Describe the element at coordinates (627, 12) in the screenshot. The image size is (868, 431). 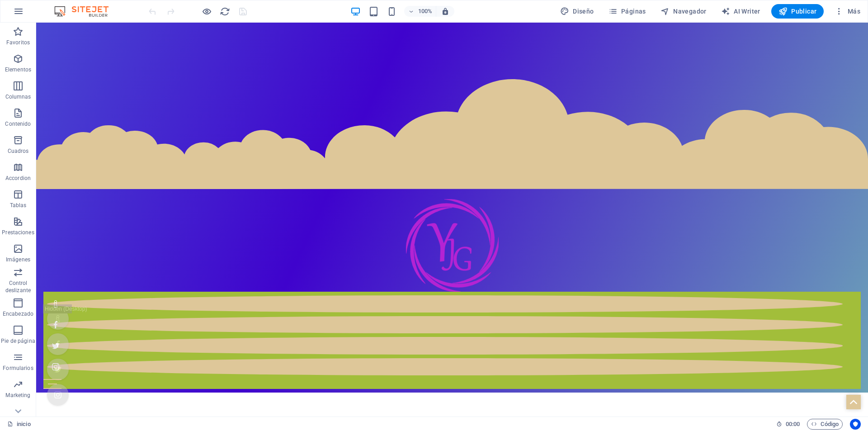
I see `button: Páginas` at that location.